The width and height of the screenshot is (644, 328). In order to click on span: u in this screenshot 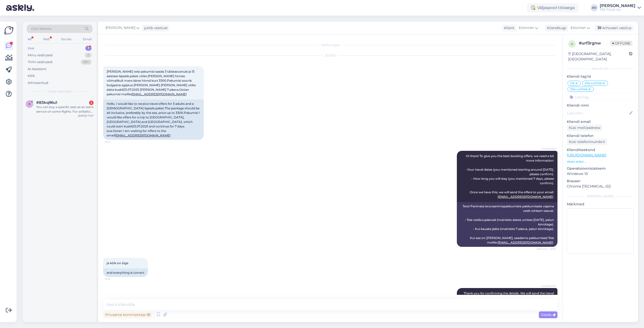, I will do `click(572, 44)`.